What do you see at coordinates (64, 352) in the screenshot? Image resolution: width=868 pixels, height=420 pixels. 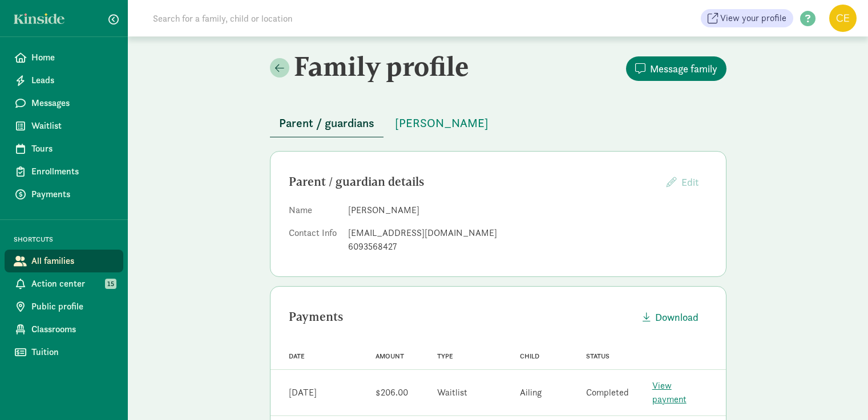 I see `a: Tuition` at bounding box center [64, 352].